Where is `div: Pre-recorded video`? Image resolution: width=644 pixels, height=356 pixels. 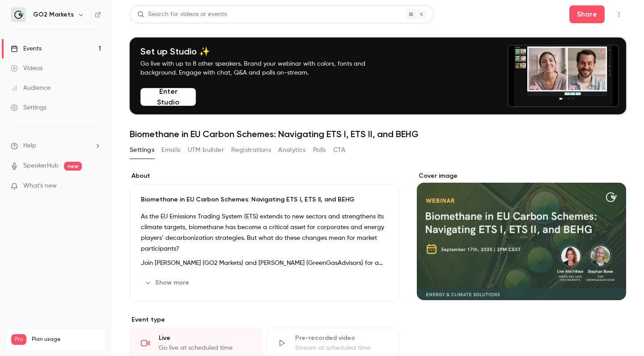
div: Pre-recorded video is located at coordinates (341, 338).